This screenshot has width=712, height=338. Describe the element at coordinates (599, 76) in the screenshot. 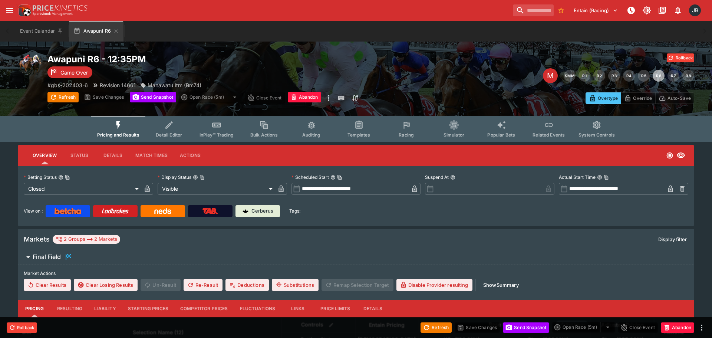

I see `button: R2` at that location.